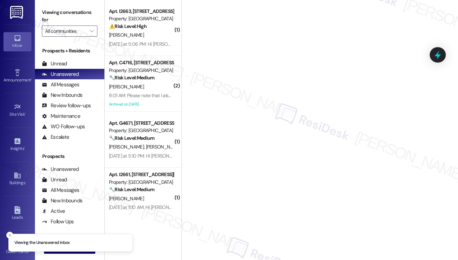  What do you see at coordinates (63, 126) in the screenshot?
I see `div: WO Follow-ups` at bounding box center [63, 126].